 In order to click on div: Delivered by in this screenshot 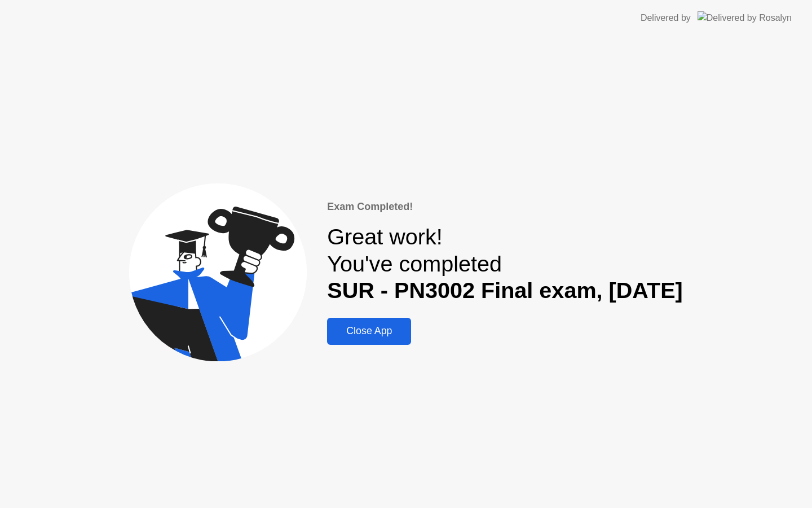, I will do `click(665, 19)`.